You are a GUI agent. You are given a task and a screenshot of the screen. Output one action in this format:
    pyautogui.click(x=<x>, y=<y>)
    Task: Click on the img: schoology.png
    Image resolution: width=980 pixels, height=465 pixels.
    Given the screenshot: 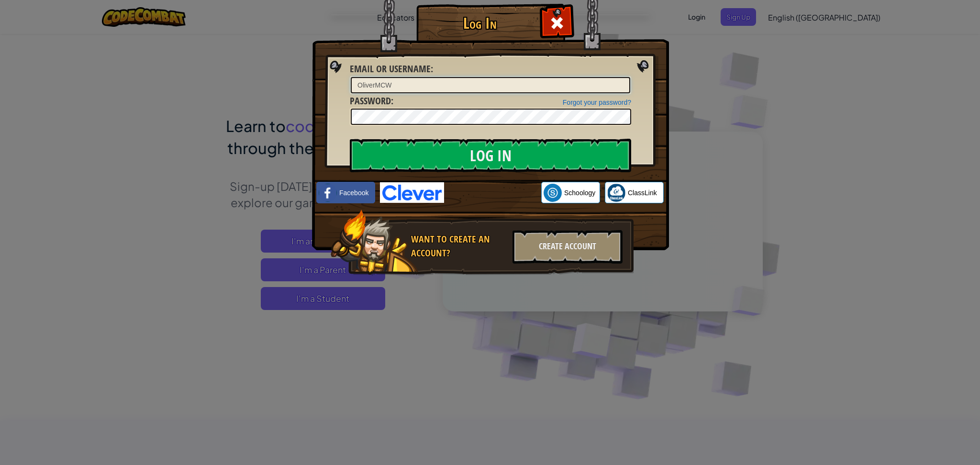 What is the action you would take?
    pyautogui.click(x=553, y=193)
    